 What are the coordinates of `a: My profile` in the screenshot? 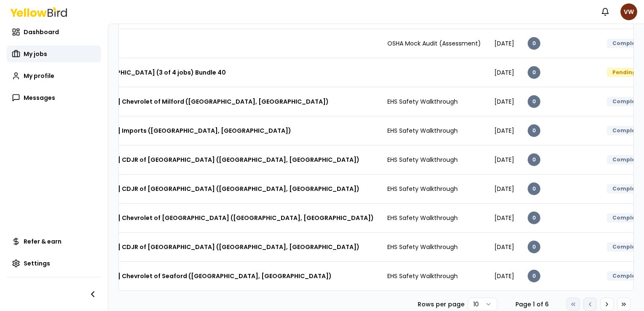 It's located at (54, 76).